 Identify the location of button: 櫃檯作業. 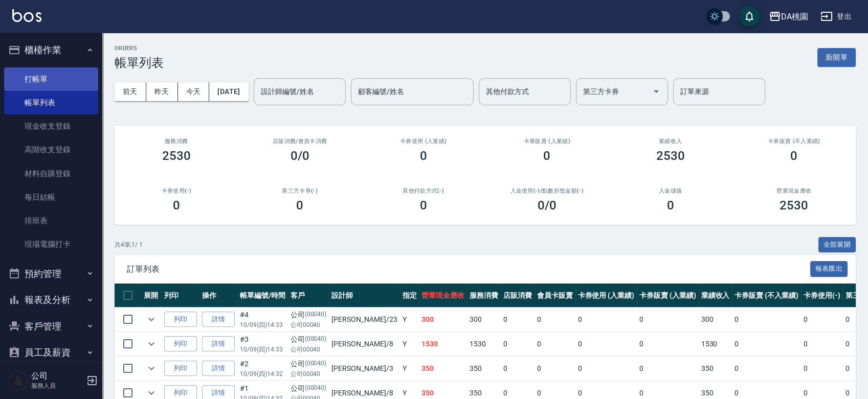
(51, 50).